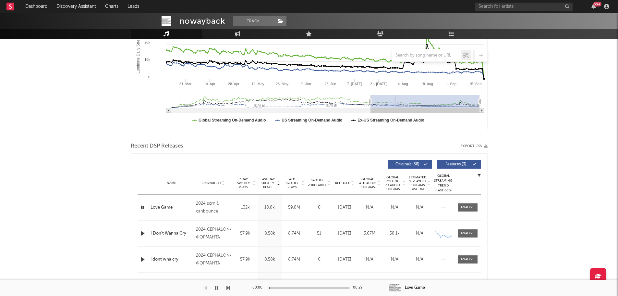 The width and height of the screenshot is (618, 296). What do you see at coordinates (391, 120) in the screenshot?
I see `text: Ex-US Streaming On-Demand Audio` at bounding box center [391, 120].